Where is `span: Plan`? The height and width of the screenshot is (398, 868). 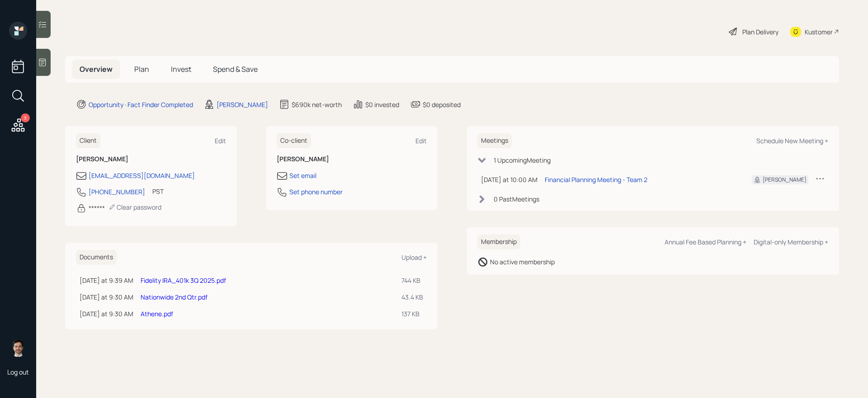
span: Plan is located at coordinates (142, 69).